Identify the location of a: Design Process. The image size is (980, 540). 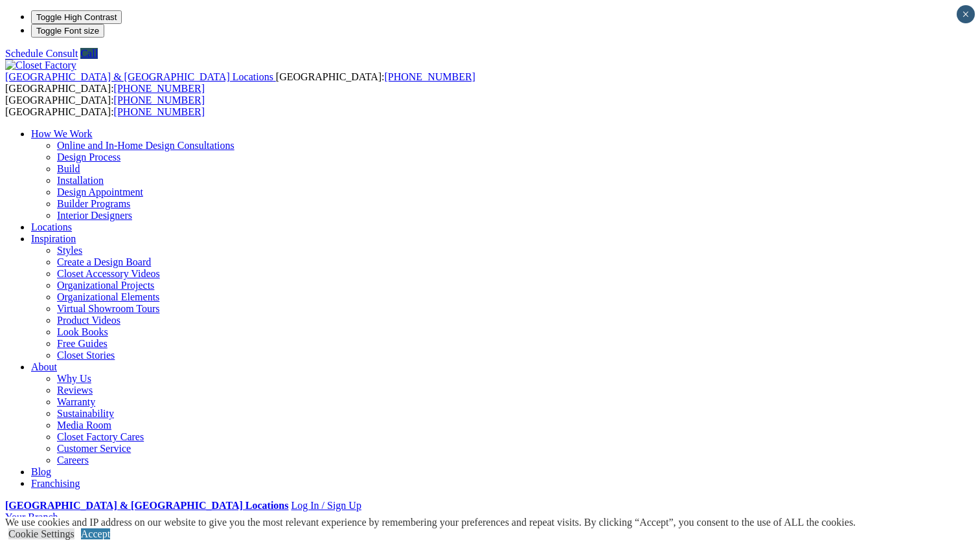
(88, 156).